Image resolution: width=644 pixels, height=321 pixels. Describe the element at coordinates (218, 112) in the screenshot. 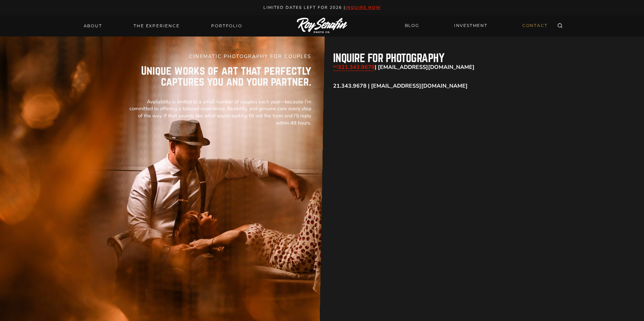

I see `p: Availability is limited to a small number of couples each year—because I’m committed to offering ...` at that location.